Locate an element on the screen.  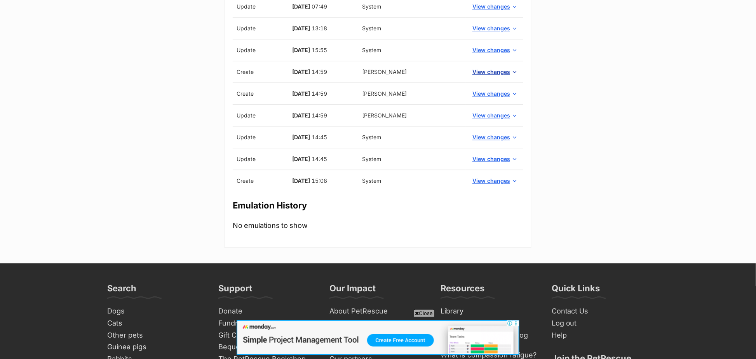
p: No emulations to show is located at coordinates (378, 225).